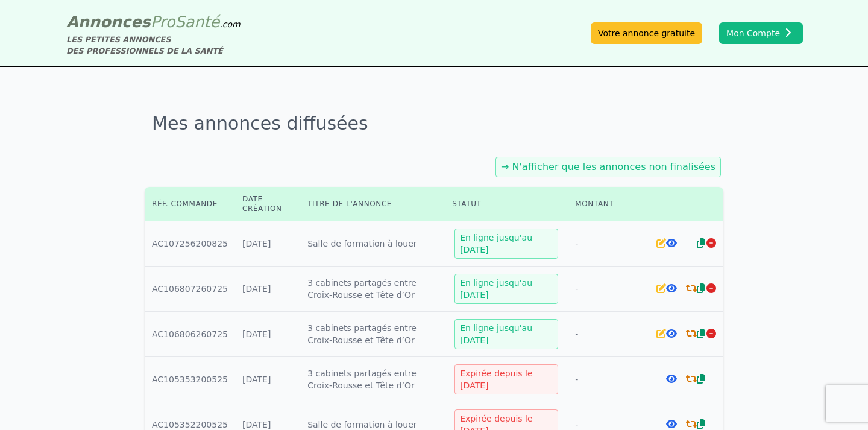 The width and height of the screenshot is (868, 430). I want to click on button: Mon Compte, so click(761, 33).